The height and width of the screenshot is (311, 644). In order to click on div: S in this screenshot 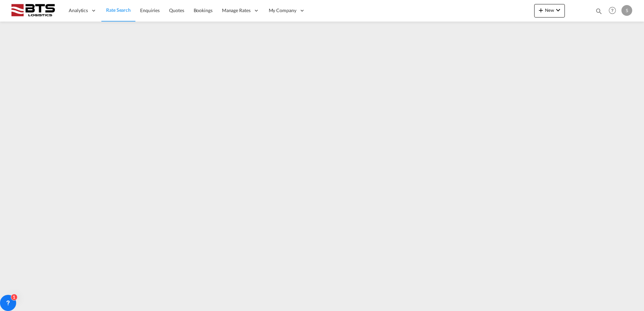, I will do `click(627, 11)`.